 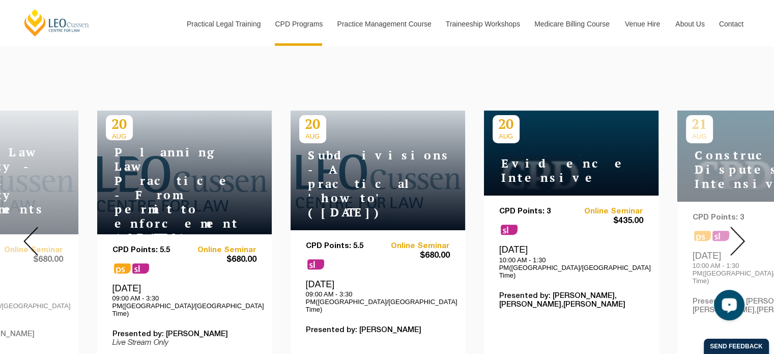 What do you see at coordinates (607, 221) in the screenshot?
I see `span: $435.00` at bounding box center [607, 221].